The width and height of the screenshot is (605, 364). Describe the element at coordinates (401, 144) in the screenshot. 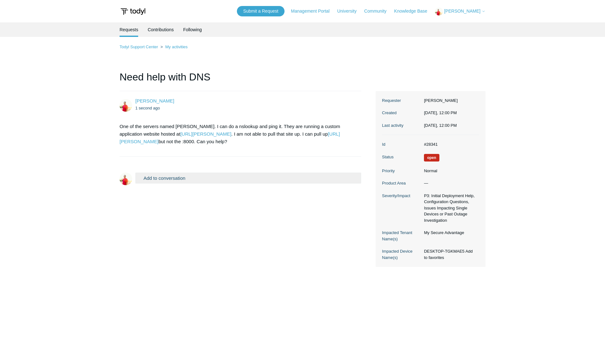

I see `dt: Id` at that location.